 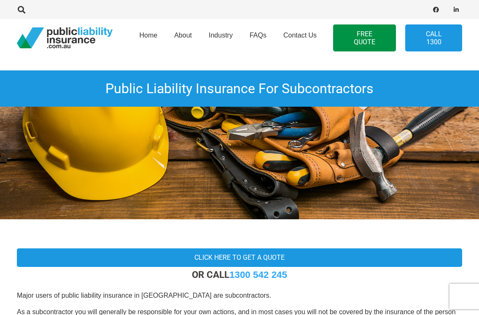 I want to click on span: Contact Us, so click(x=300, y=35).